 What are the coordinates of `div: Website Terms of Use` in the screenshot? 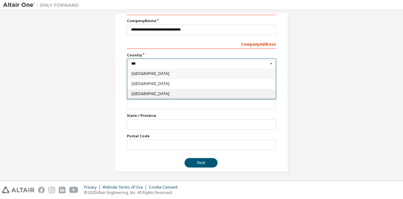 It's located at (126, 188).